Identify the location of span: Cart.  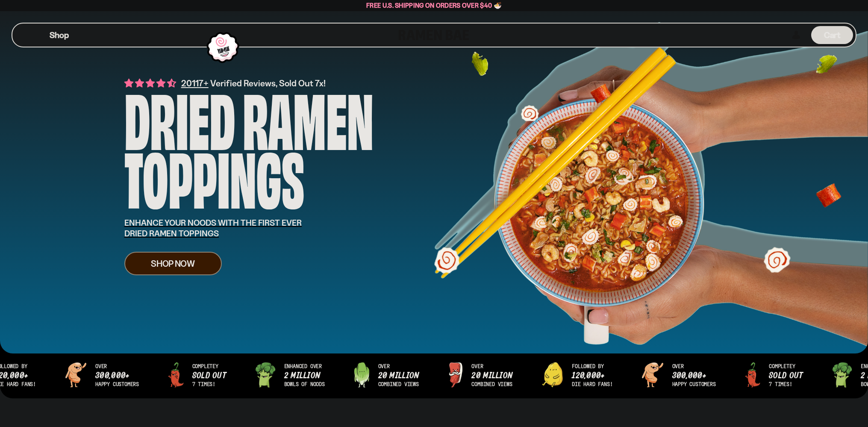
(832, 35).